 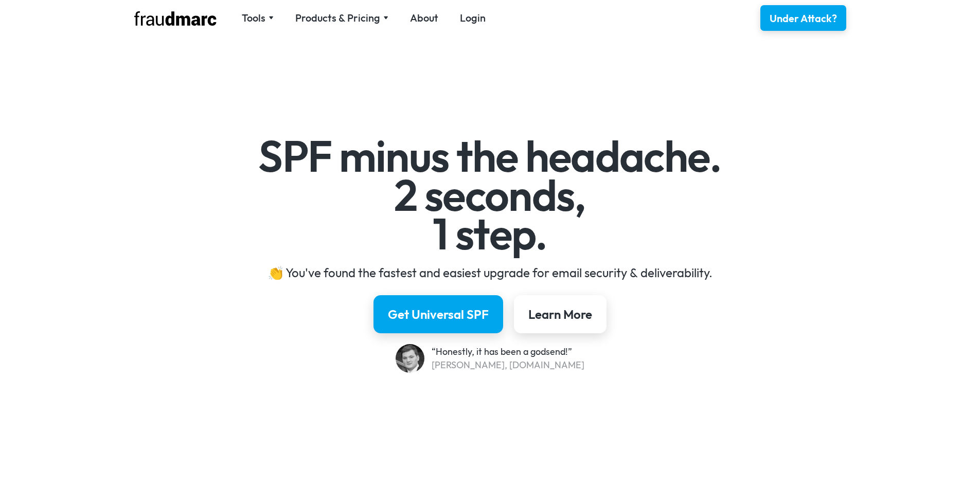 What do you see at coordinates (508, 352) in the screenshot?
I see `div: “Honestly, it has been a godsend!”` at bounding box center [508, 352].